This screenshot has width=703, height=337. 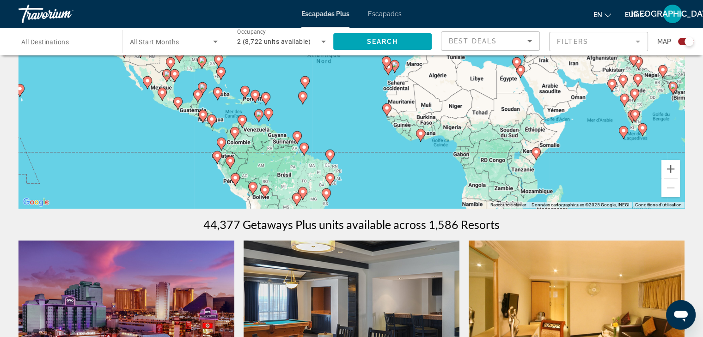 What do you see at coordinates (664, 42) in the screenshot?
I see `span: Map` at bounding box center [664, 42].